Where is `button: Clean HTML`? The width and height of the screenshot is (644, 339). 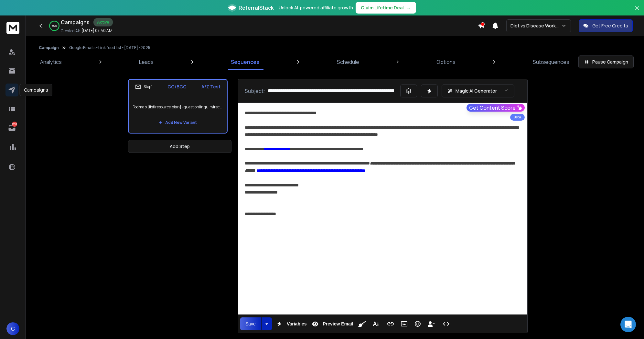
button: Clean HTML is located at coordinates (362, 324).